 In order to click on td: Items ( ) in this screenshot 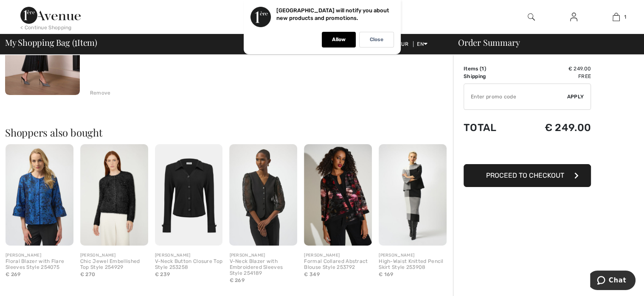, I will do `click(489, 69)`.